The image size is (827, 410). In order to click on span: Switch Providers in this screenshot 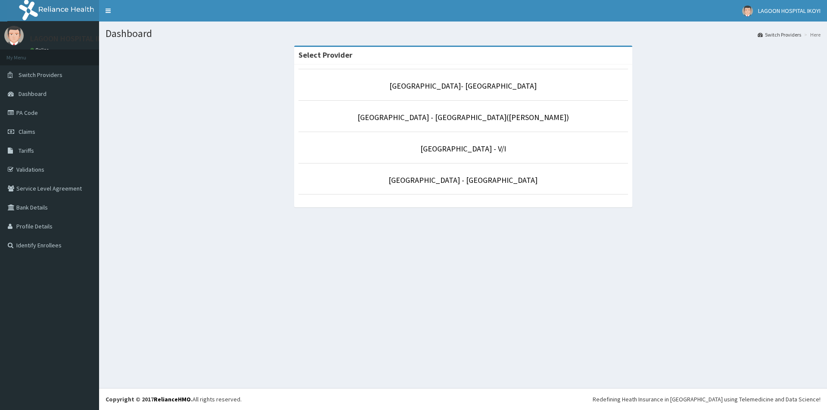, I will do `click(40, 75)`.